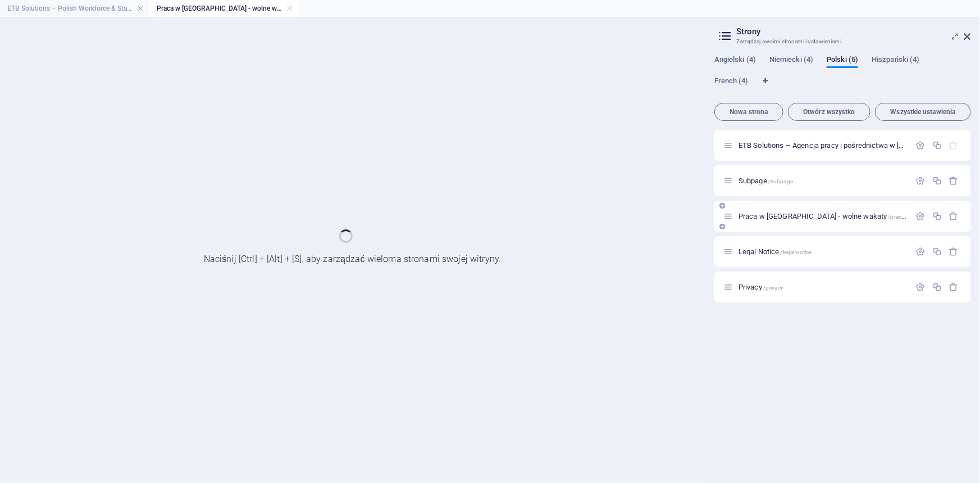  What do you see at coordinates (736, 61) in the screenshot?
I see `span: Angielski (4)` at bounding box center [736, 61].